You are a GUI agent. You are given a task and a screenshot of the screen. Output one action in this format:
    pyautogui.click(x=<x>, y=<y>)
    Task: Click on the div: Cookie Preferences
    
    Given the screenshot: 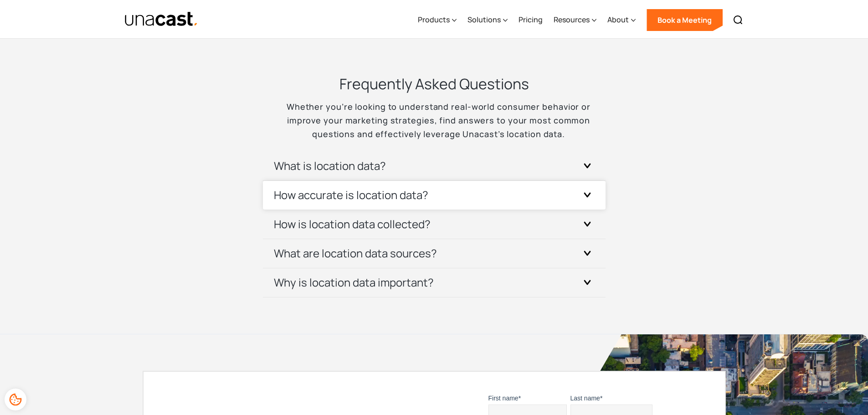 What is the action you would take?
    pyautogui.click(x=15, y=399)
    